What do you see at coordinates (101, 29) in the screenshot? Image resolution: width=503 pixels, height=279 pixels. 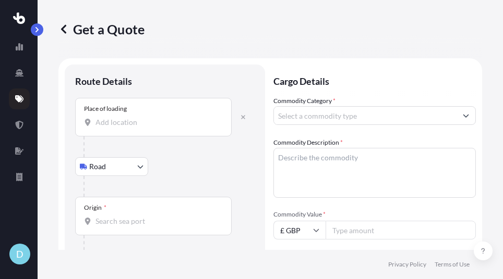 I see `p: Get a Quote` at bounding box center [101, 29].